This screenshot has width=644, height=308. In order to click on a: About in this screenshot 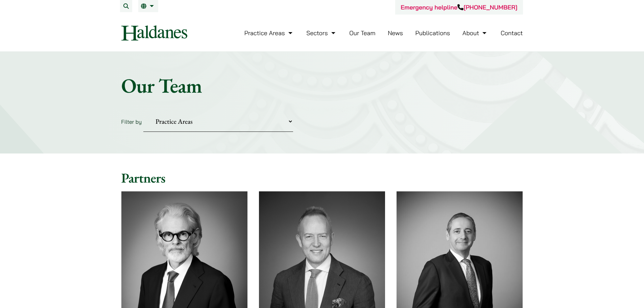, I will do `click(475, 33)`.